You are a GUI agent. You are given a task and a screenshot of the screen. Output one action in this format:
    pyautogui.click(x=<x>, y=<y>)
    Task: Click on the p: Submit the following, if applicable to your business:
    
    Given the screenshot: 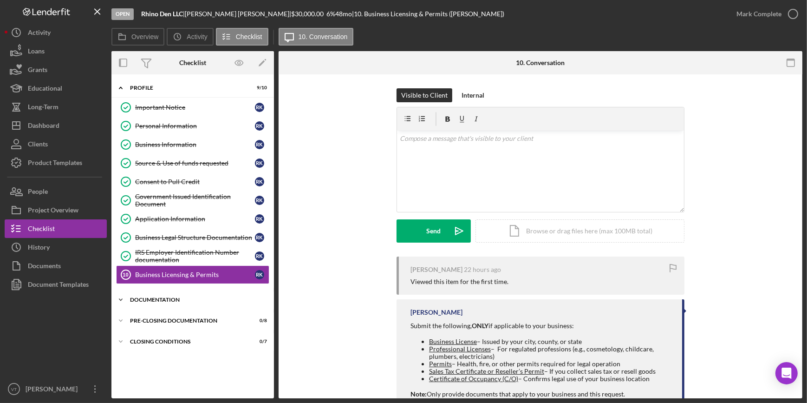 What is the action you would take?
    pyautogui.click(x=542, y=326)
    